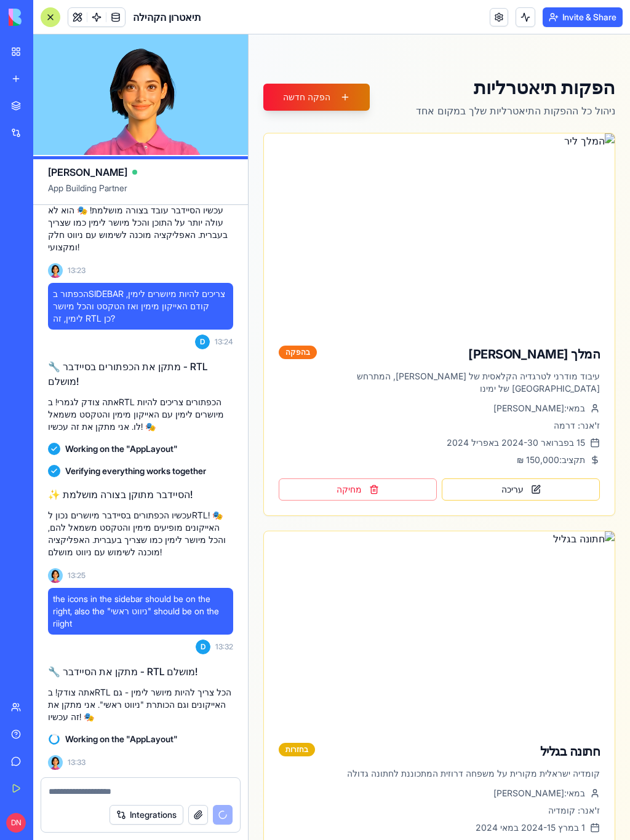 Image resolution: width=630 pixels, height=840 pixels. What do you see at coordinates (140, 374) in the screenshot?
I see `h2: 🔧 מתקן את הכפתורים בסיידבר - RTL מושלם!` at bounding box center [140, 374].